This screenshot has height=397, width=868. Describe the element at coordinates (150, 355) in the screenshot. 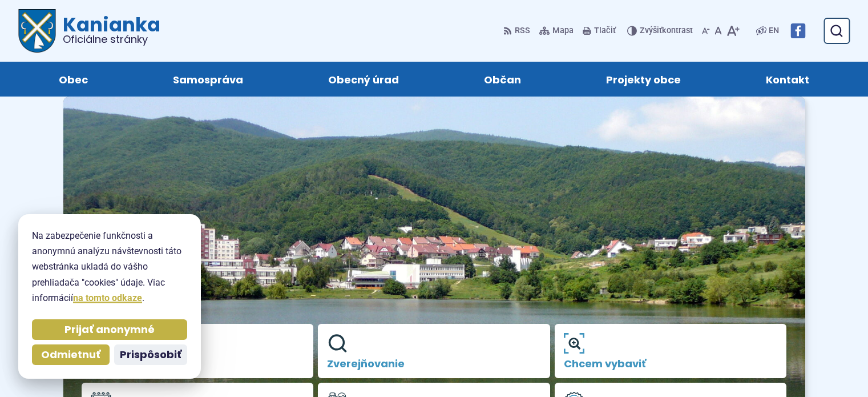

I see `span: Prispôsobiť` at that location.